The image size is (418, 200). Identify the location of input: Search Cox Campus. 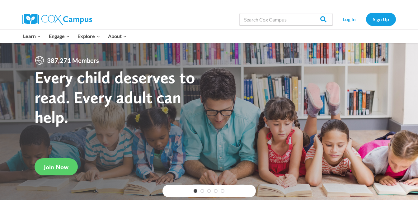
(286, 19).